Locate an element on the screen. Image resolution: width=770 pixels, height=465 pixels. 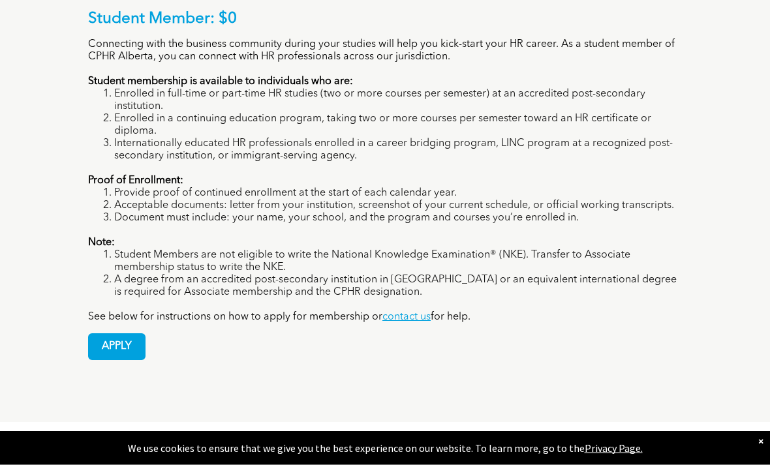
p: See below for instructions on how to apply for membership or for help. is located at coordinates (385, 318).